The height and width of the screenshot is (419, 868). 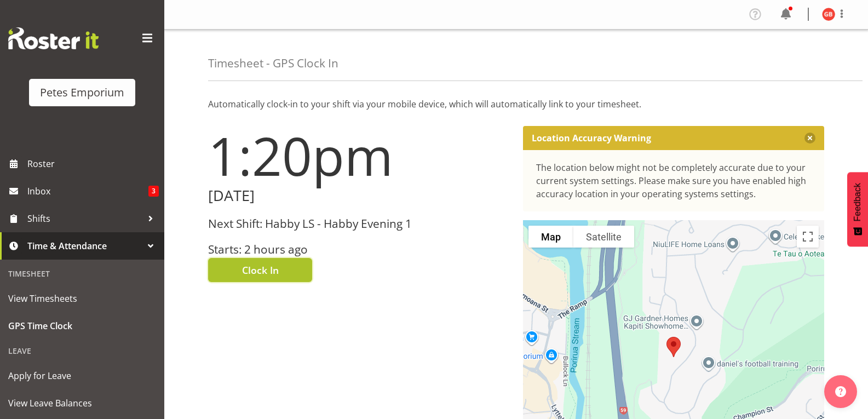 I want to click on img: gillian-byford11184.jpg, so click(x=828, y=14).